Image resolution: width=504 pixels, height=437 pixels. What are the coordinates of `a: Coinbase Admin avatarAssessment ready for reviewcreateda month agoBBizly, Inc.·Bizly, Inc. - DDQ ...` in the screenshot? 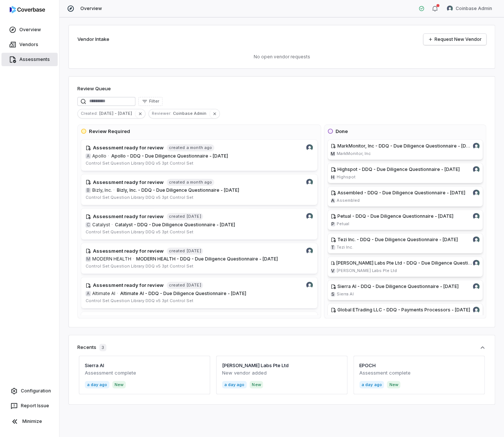 It's located at (199, 190).